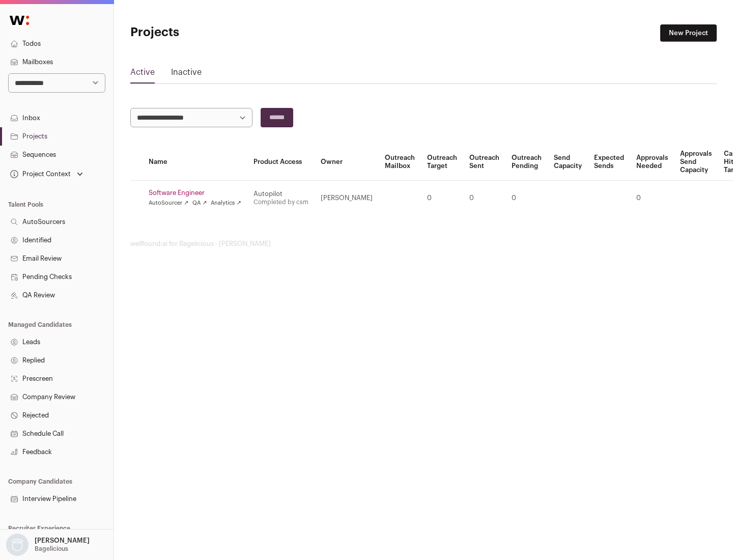 This screenshot has width=733, height=560. I want to click on th: Outreach Mailbox, so click(399, 162).